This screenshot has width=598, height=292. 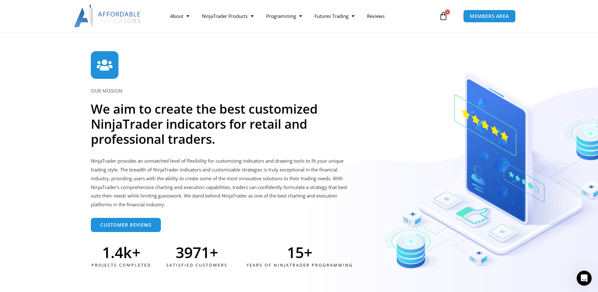 I want to click on div: Satisfied Customers, so click(x=197, y=265).